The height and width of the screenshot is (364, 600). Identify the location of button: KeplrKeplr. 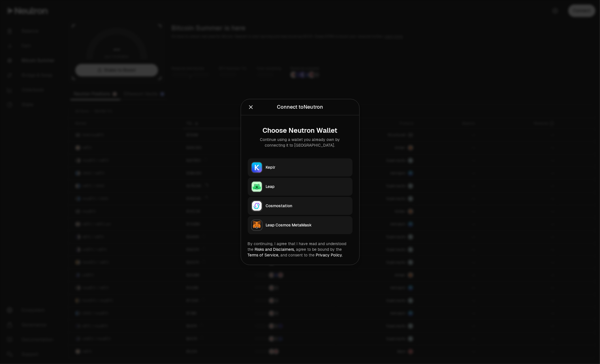
(300, 167).